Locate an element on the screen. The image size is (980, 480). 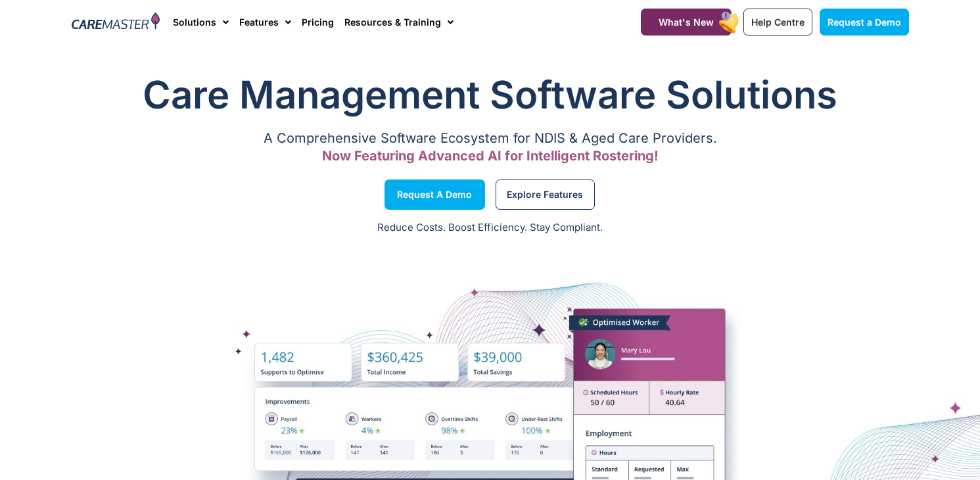
img: CareMaster Logo is located at coordinates (116, 23).